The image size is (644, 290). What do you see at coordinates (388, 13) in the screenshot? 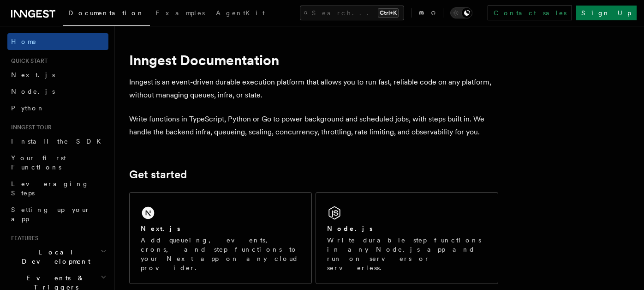
I see `kbd: Ctrl+K` at bounding box center [388, 13].